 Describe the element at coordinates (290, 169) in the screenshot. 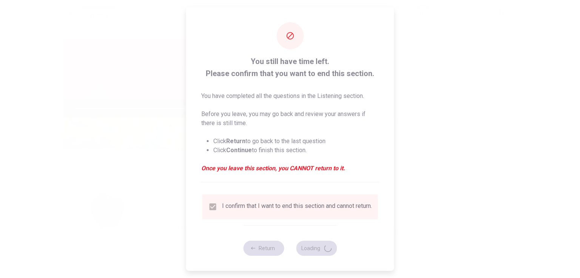

I see `em: Once you leave this section, you CANNOT return to it.` at that location.